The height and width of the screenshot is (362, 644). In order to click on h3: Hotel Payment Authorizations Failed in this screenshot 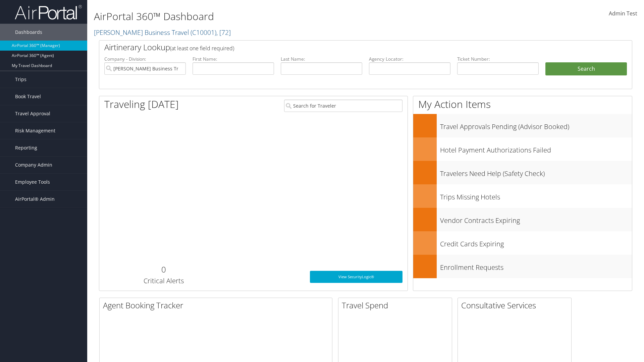, I will do `click(536, 149)`.